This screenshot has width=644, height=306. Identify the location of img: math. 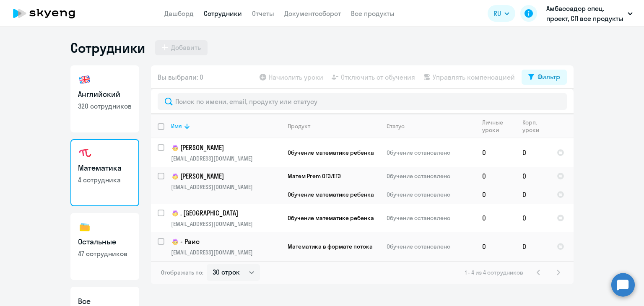
(85, 153).